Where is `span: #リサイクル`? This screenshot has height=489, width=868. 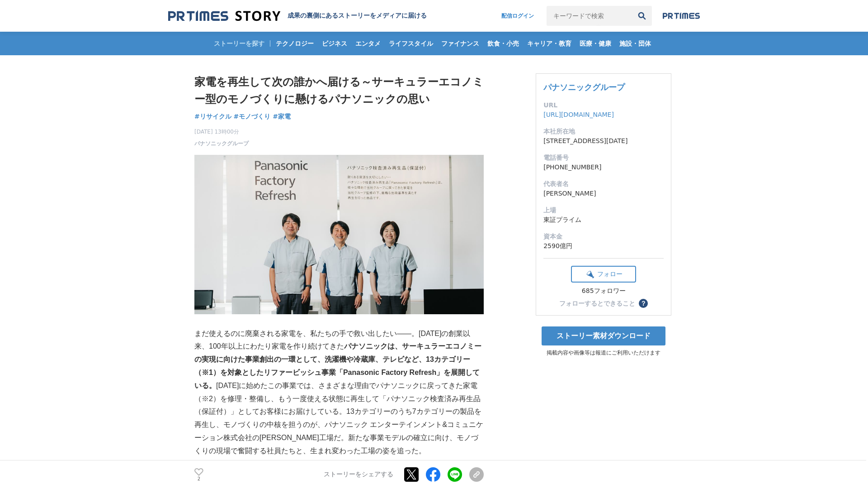
span: #リサイクル is located at coordinates (213, 116).